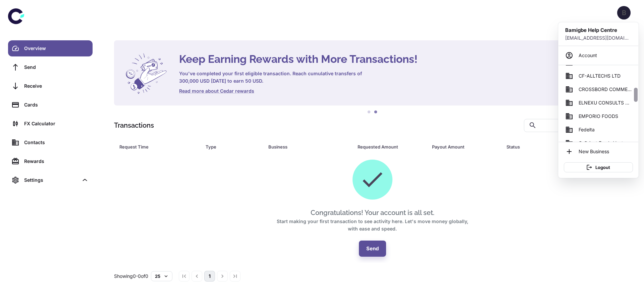 The width and height of the screenshot is (644, 295). I want to click on span: Fedelta, so click(587, 129).